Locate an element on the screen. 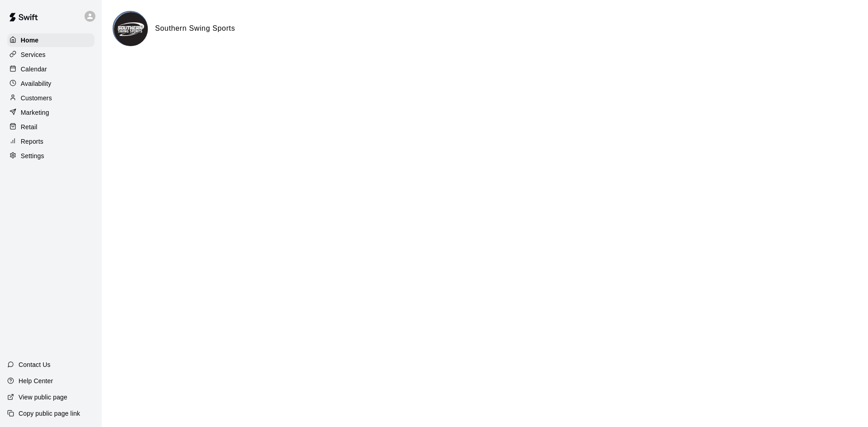  div: Availability is located at coordinates (51, 84).